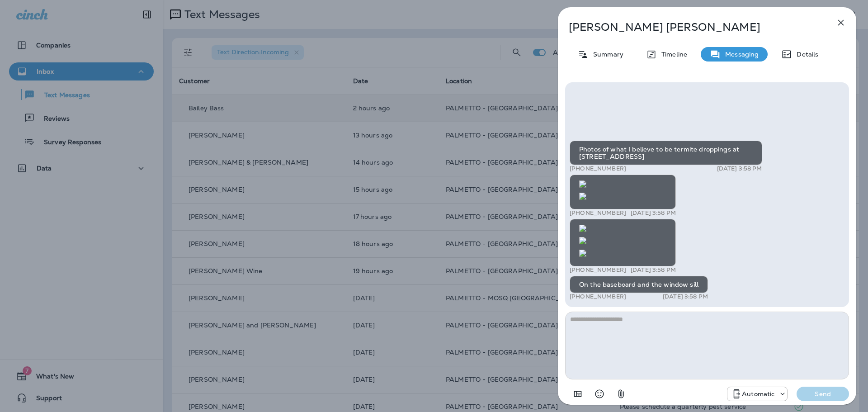 This screenshot has width=868, height=412. What do you see at coordinates (606, 54) in the screenshot?
I see `p: Summary` at bounding box center [606, 54].